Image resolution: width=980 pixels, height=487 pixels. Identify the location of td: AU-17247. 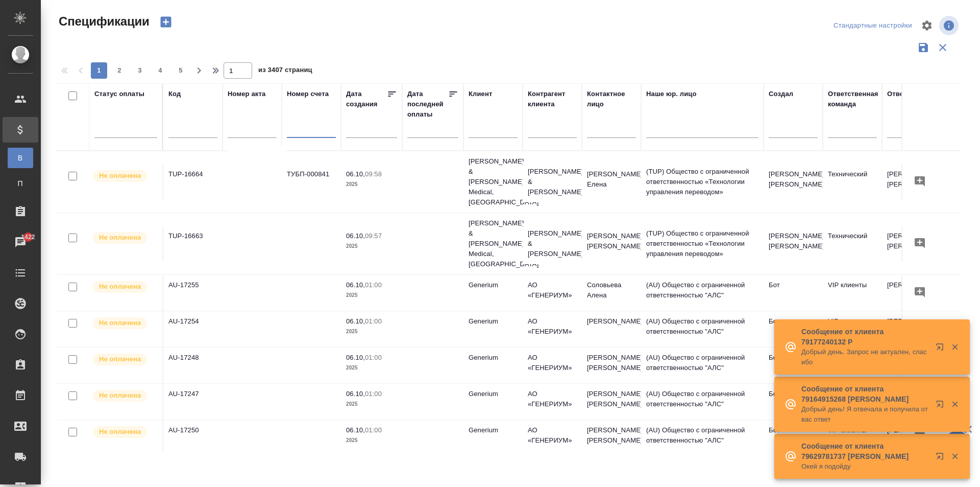
(192, 401).